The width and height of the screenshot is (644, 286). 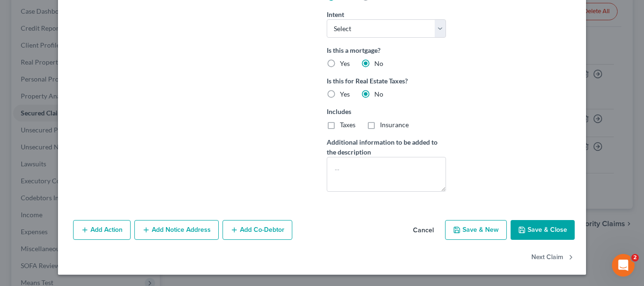 I want to click on button: Save & Close, so click(x=542, y=230).